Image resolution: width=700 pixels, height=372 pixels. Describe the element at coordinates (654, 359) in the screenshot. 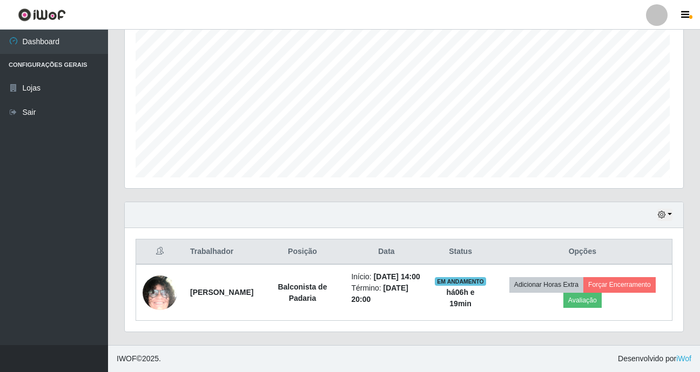

I see `span: Desenvolvido por` at that location.